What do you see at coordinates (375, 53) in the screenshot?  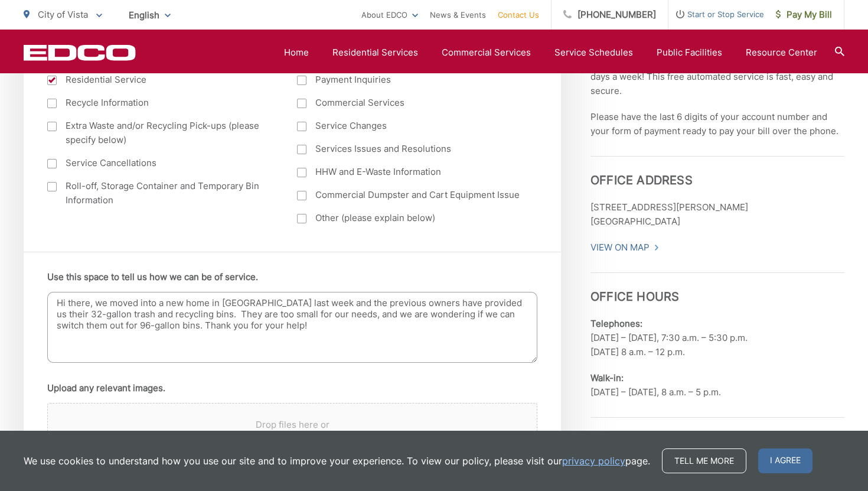 I see `a: Residential Services` at bounding box center [375, 53].